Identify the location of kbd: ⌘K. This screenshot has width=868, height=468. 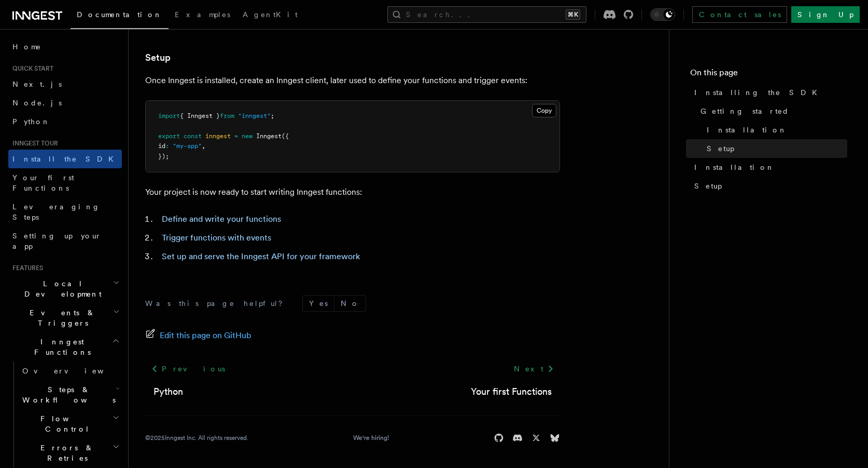
(573, 14).